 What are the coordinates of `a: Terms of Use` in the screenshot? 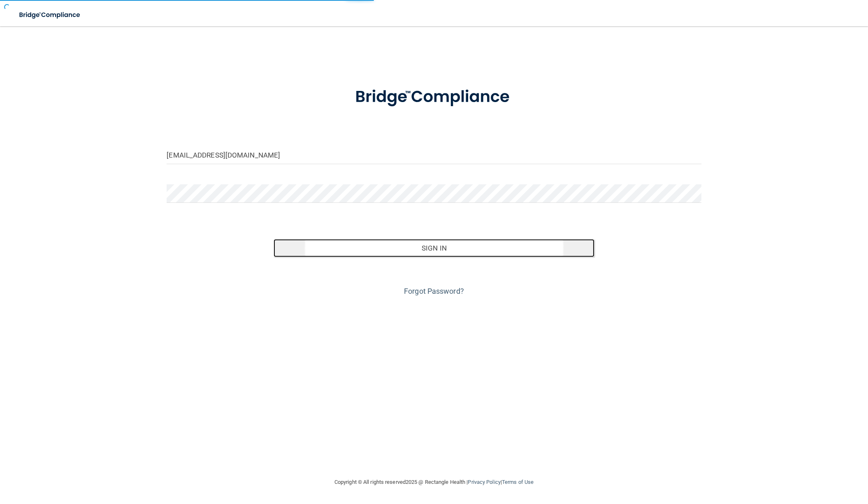 It's located at (517, 482).